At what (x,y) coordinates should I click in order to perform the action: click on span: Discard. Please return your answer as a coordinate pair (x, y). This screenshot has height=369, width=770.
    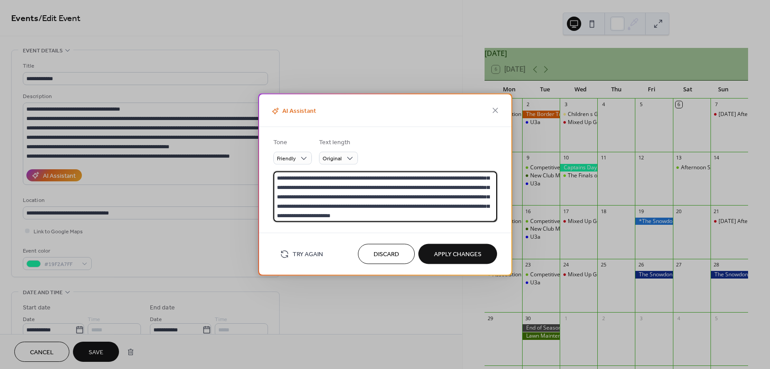
    Looking at the image, I should click on (386, 254).